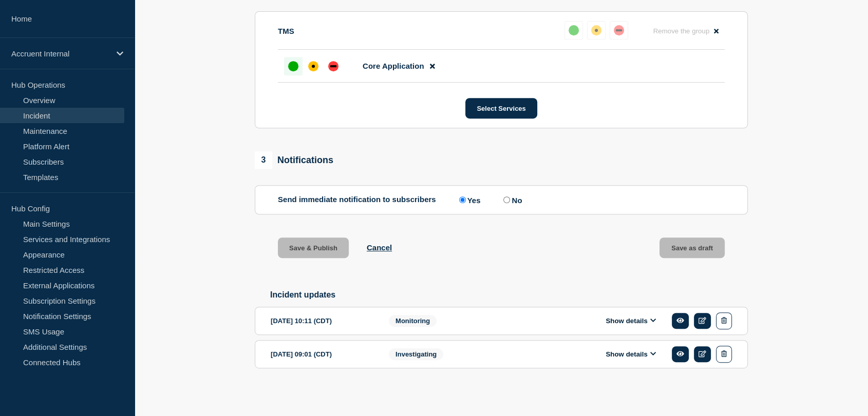  What do you see at coordinates (681, 31) in the screenshot?
I see `span: Remove the group` at bounding box center [681, 31].